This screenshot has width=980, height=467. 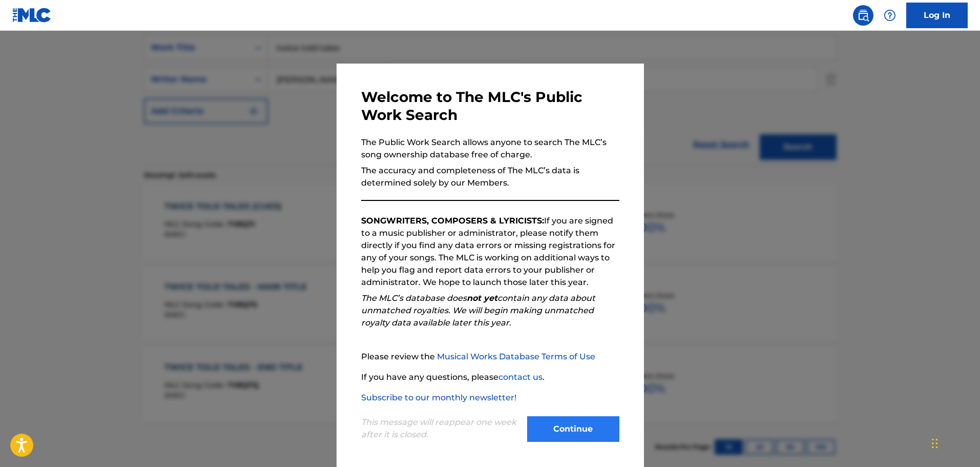 What do you see at coordinates (516, 356) in the screenshot?
I see `a: Musical Works Database Terms of Use` at bounding box center [516, 356].